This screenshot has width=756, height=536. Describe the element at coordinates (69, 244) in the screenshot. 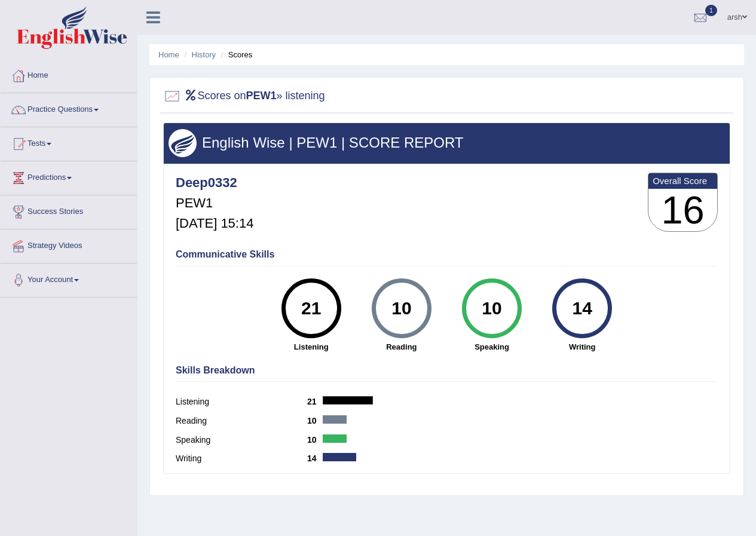

I see `a: Strategy Videos` at that location.